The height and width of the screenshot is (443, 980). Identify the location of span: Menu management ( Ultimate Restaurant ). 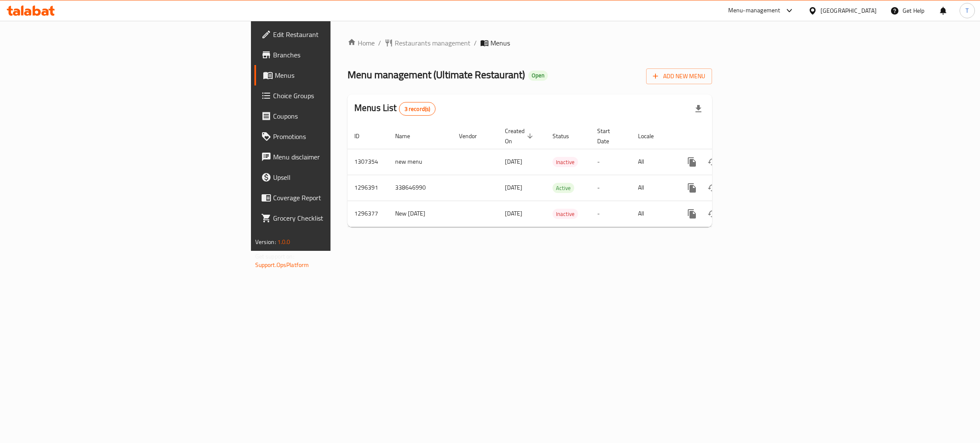
(436, 75).